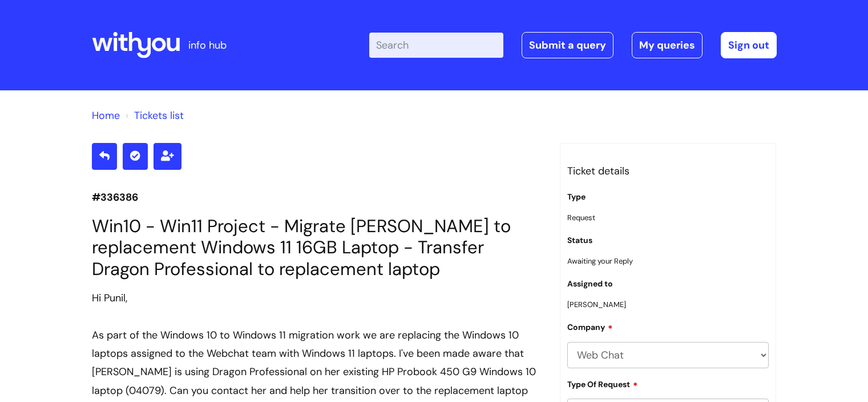 The image size is (868, 402). I want to click on p: #336386, so click(317, 197).